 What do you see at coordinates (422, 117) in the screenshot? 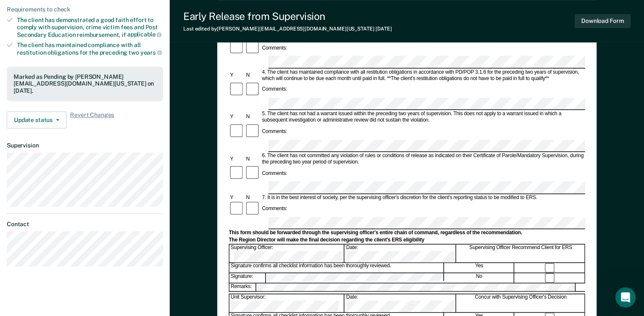
I see `div: 5. The client has not had a warrant issued within the preceding two years of supervision. This do...` at bounding box center [422, 117].